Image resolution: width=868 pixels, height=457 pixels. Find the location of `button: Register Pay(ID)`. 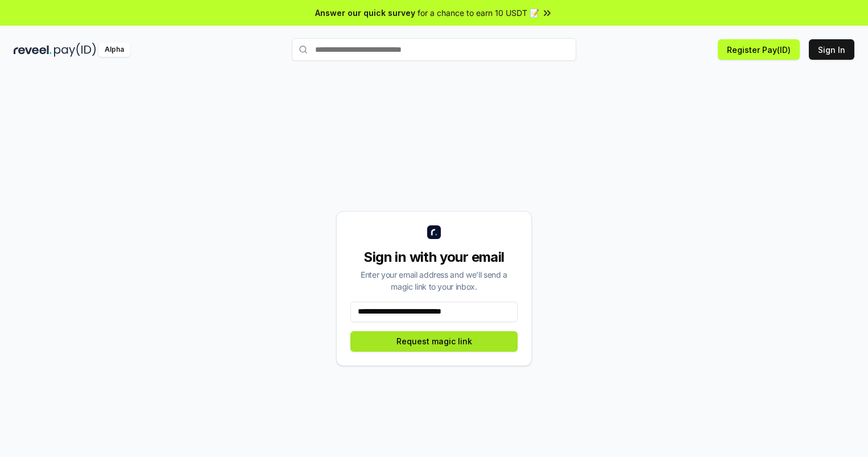

button: Register Pay(ID) is located at coordinates (759, 49).